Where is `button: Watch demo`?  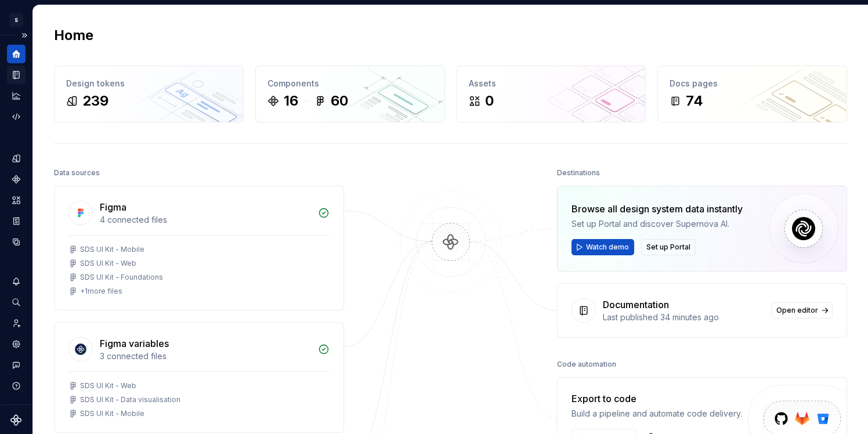 button: Watch demo is located at coordinates (603, 247).